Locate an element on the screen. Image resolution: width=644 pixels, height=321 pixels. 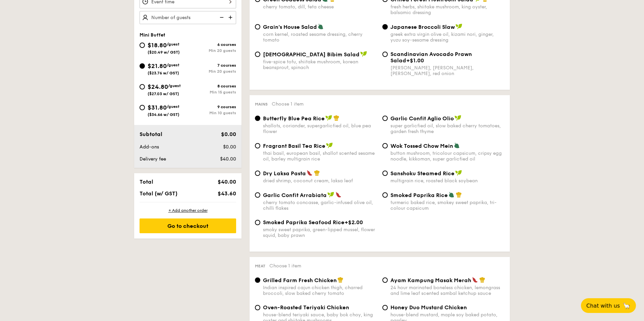
span: ($23.76 w/ GST) is located at coordinates (163, 73).